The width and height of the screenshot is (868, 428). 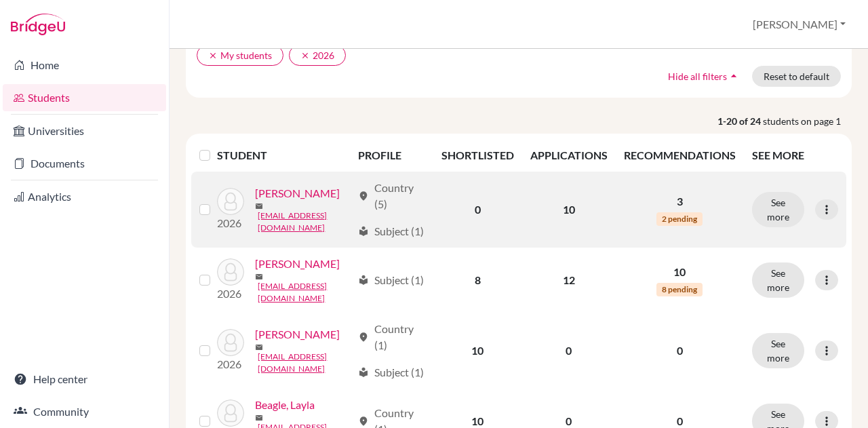 What do you see at coordinates (734, 76) in the screenshot?
I see `i: arrow_drop_up` at bounding box center [734, 76].